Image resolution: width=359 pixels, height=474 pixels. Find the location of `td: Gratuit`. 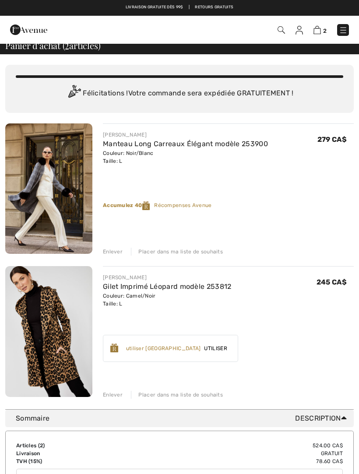

td: Gratuit is located at coordinates (238, 454).